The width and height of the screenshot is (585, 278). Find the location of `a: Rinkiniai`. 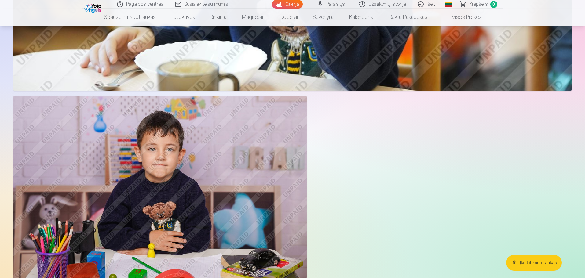

a: Rinkiniai is located at coordinates (219, 17).